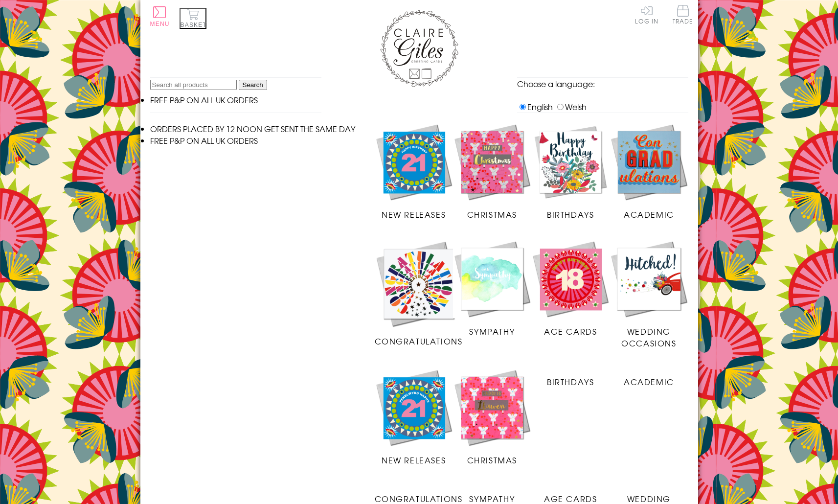  Describe the element at coordinates (492, 331) in the screenshot. I see `span: Sympathy` at that location.